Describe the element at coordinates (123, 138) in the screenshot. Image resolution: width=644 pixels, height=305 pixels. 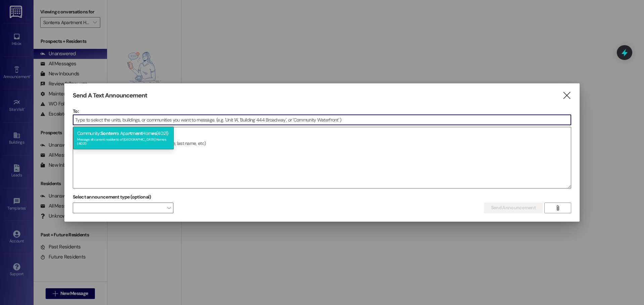
I see `div: Community: a Apa m Hom (4021)` at that location.